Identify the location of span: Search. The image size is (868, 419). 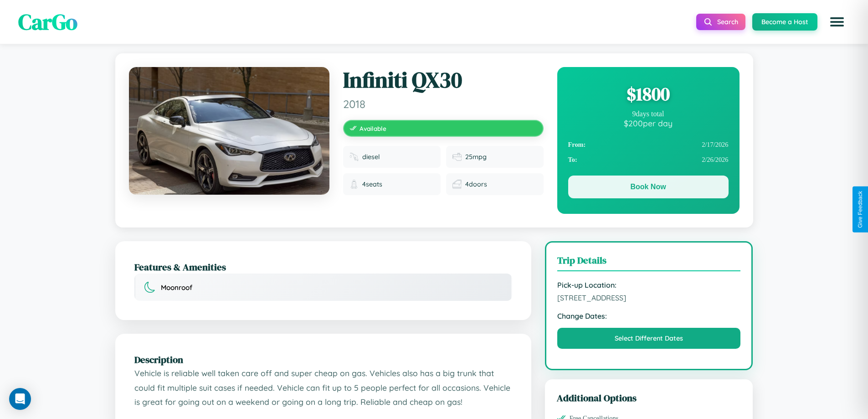
(727, 22).